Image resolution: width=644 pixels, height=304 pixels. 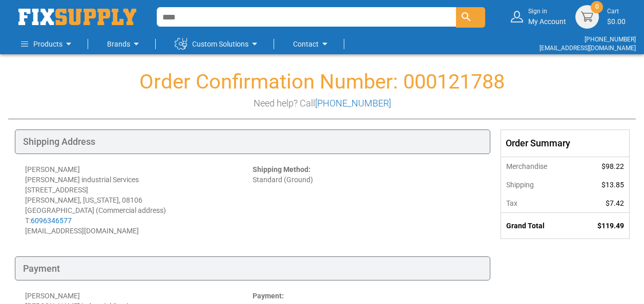 What do you see at coordinates (547, 17) in the screenshot?
I see `div: My Account` at bounding box center [547, 17].